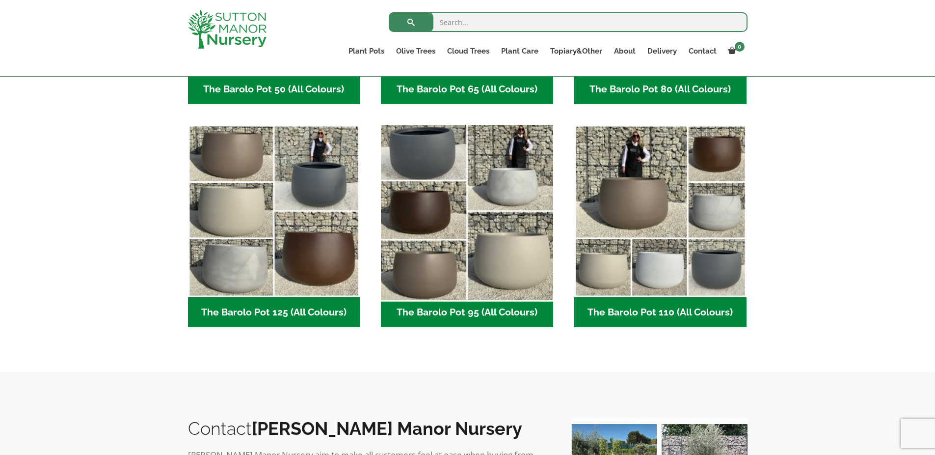 The height and width of the screenshot is (455, 935). Describe the element at coordinates (568, 22) in the screenshot. I see `input: Search...` at that location.